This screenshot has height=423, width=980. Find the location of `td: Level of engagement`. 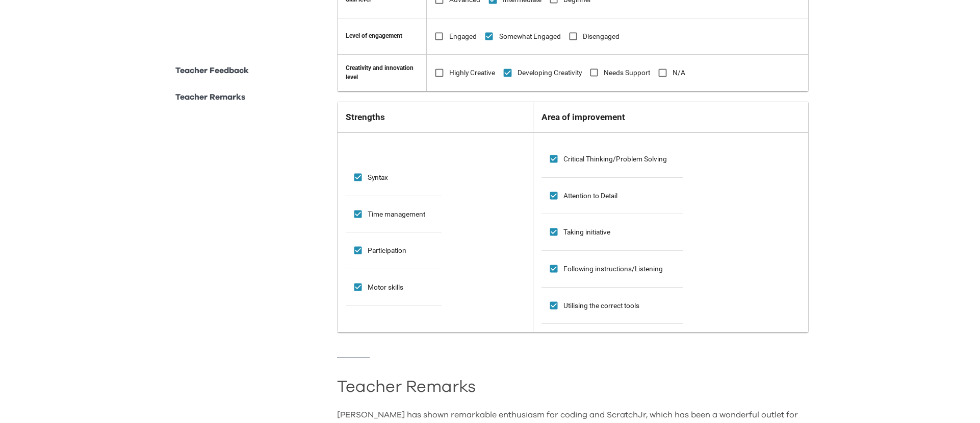

td: Level of engagement is located at coordinates (382, 37).